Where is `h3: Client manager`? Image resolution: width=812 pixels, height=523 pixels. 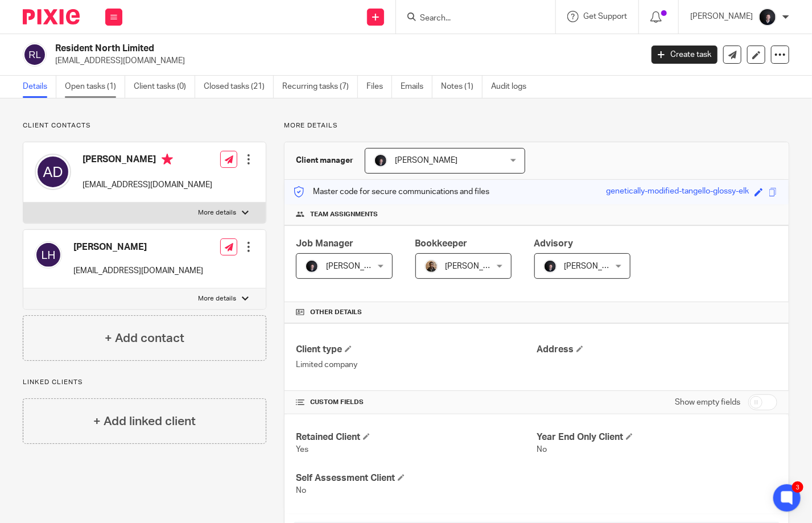
h3: Client manager is located at coordinates (325, 161).